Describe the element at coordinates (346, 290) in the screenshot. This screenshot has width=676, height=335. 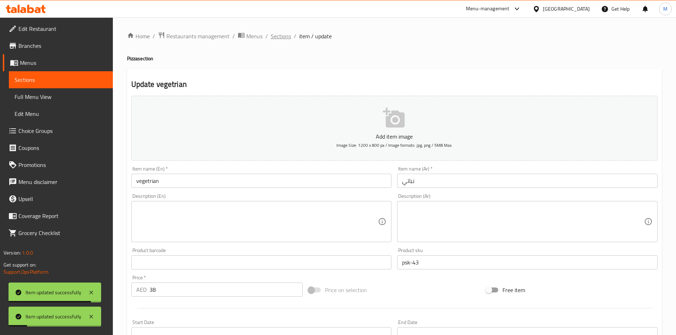
I see `span: Price on selection` at that location.